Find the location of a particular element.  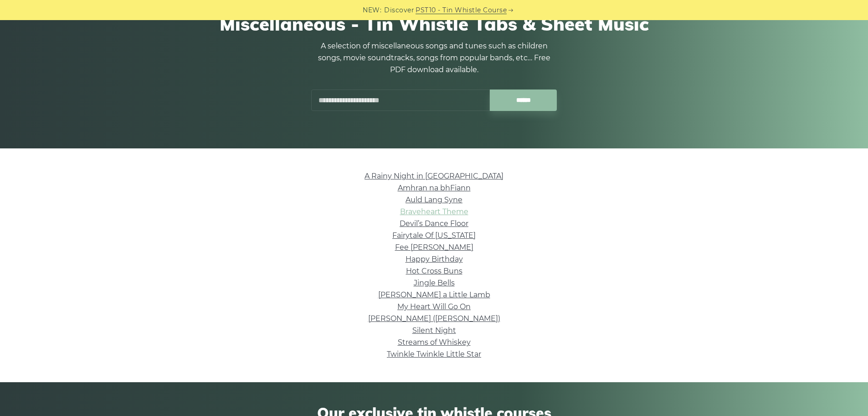

a: Jingle Bells is located at coordinates (434, 283).